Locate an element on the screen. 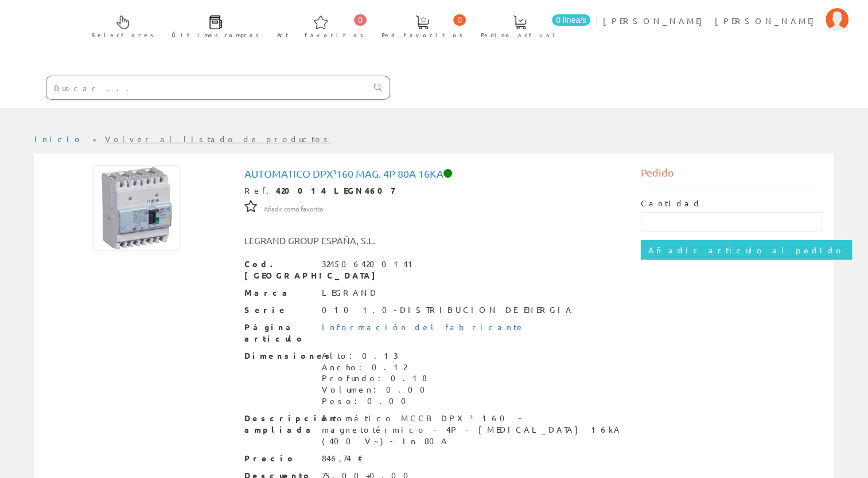 Image resolution: width=868 pixels, height=478 pixels. a: Últimas compras is located at coordinates (213, 25).